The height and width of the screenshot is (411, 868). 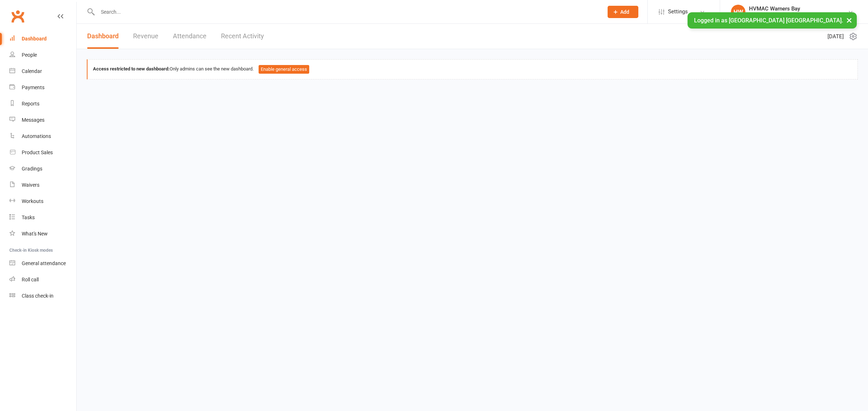 What do you see at coordinates (32, 71) in the screenshot?
I see `div: Calendar` at bounding box center [32, 71].